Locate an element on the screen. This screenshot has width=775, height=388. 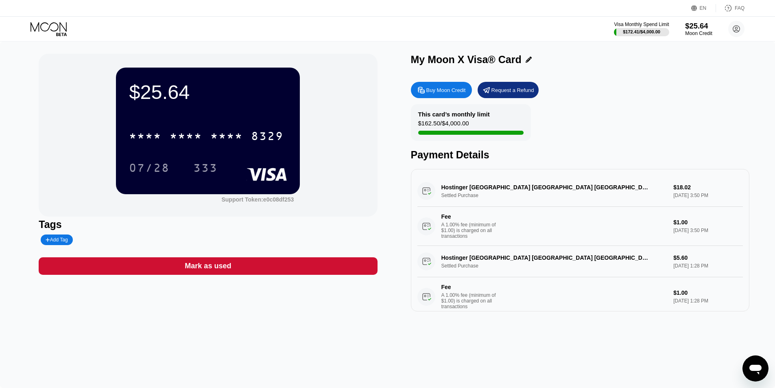
div: Mark as used is located at coordinates (208, 266).